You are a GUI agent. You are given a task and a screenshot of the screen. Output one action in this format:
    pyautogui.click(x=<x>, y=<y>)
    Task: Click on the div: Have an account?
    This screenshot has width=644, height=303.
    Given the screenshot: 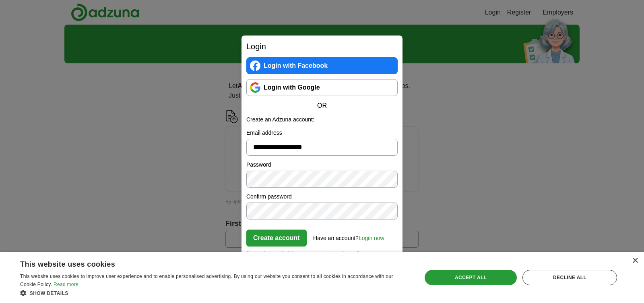 What is the action you would take?
    pyautogui.click(x=349, y=235)
    